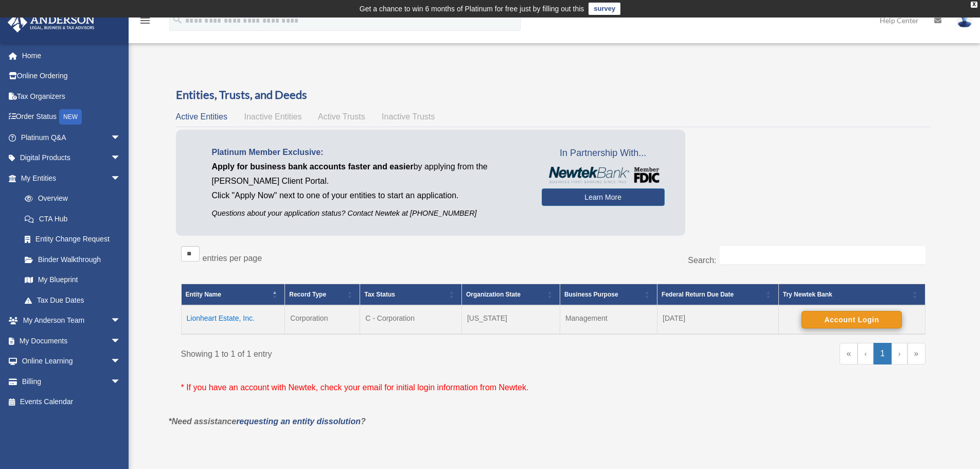 The image size is (980, 469). What do you see at coordinates (603, 175) in the screenshot?
I see `img: NewtekBankLogoSM.png` at bounding box center [603, 175].